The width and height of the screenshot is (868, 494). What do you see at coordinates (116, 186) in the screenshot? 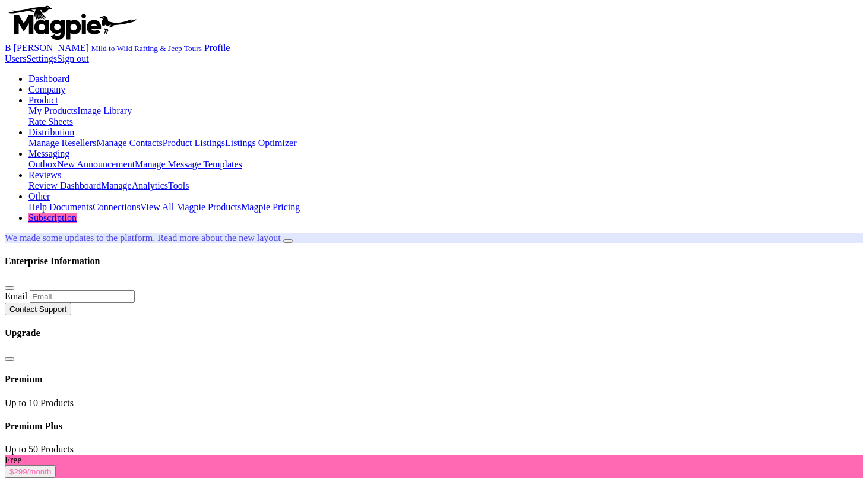
I see `a: Manage` at bounding box center [116, 186].